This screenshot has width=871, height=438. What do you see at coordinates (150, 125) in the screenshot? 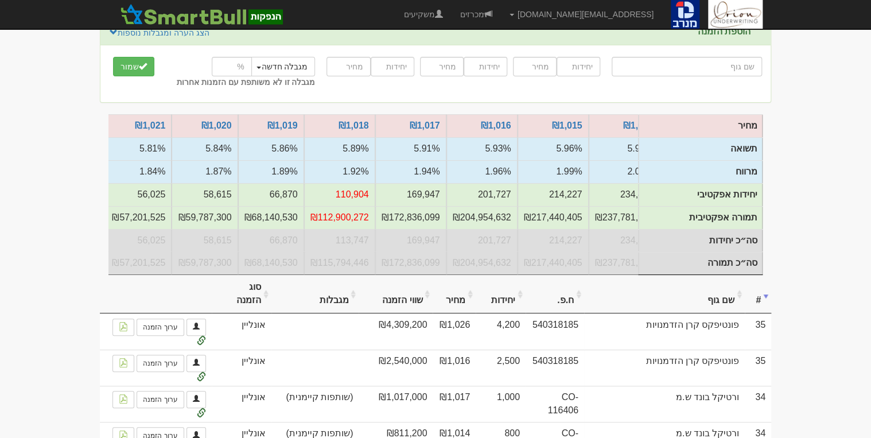
I see `a: ₪1,021` at bounding box center [150, 125].